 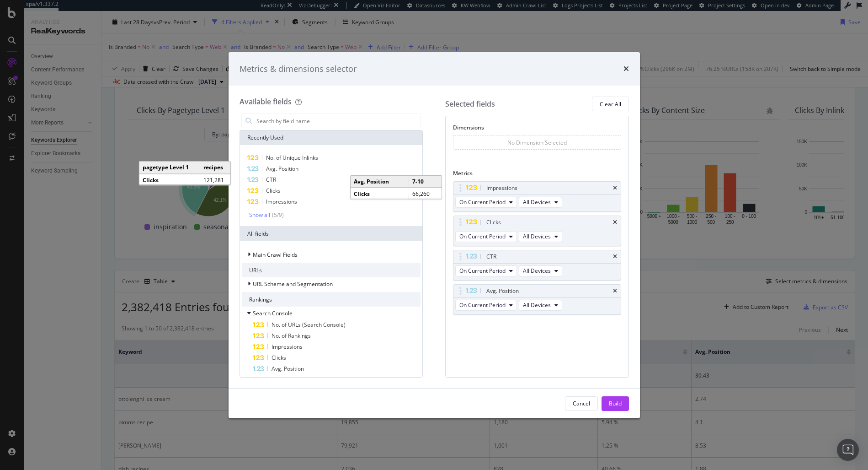 I want to click on div: Dimensions, so click(x=537, y=129).